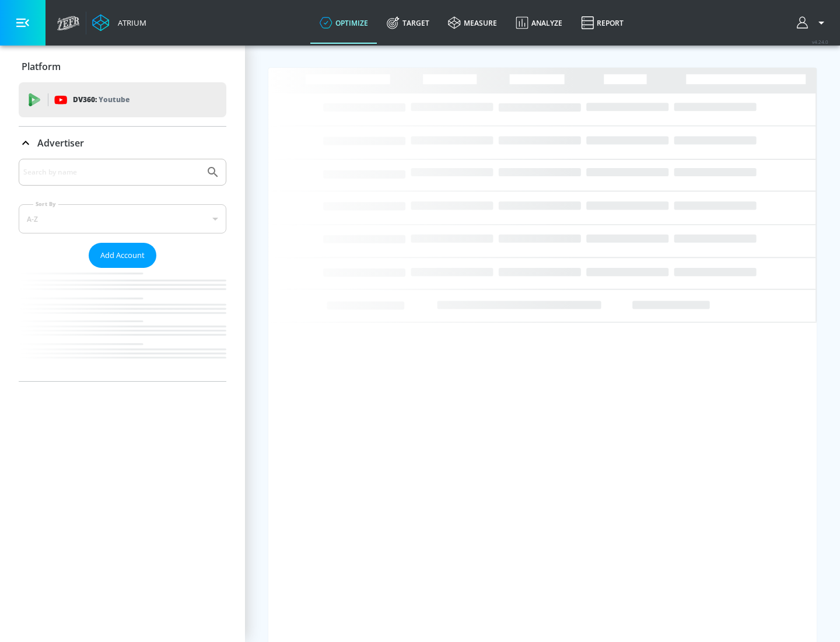 This screenshot has height=642, width=840. What do you see at coordinates (343, 23) in the screenshot?
I see `a: optimize` at bounding box center [343, 23].